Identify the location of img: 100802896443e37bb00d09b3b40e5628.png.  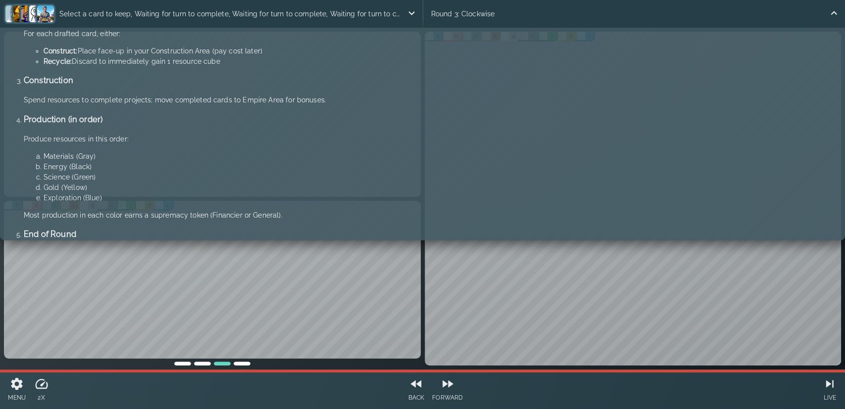
(22, 14).